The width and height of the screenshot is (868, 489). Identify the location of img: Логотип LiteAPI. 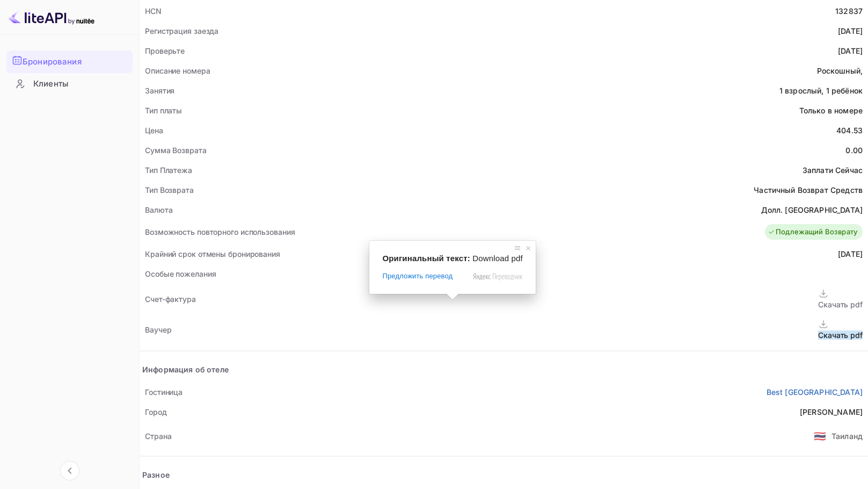
(51, 17).